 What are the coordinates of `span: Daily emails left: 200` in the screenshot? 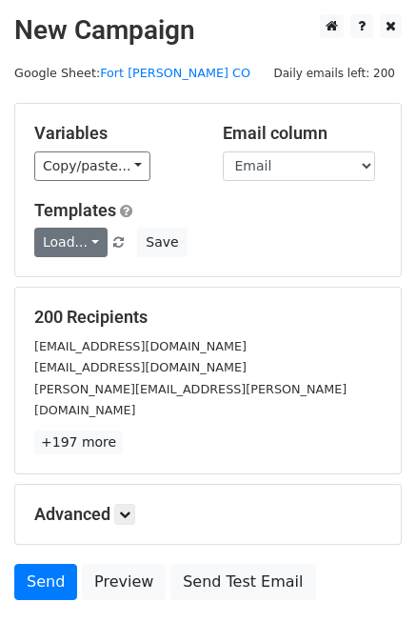 It's located at (334, 73).